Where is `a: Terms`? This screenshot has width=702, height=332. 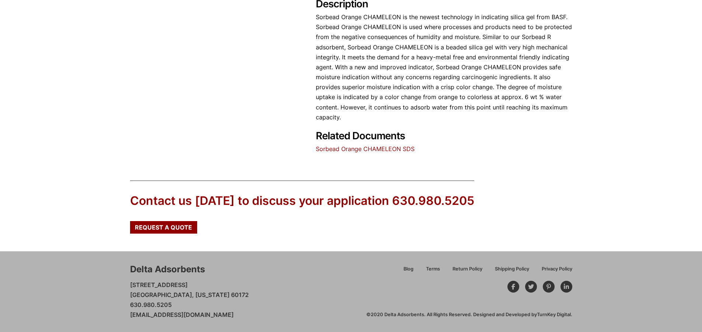 a: Terms is located at coordinates (433, 271).